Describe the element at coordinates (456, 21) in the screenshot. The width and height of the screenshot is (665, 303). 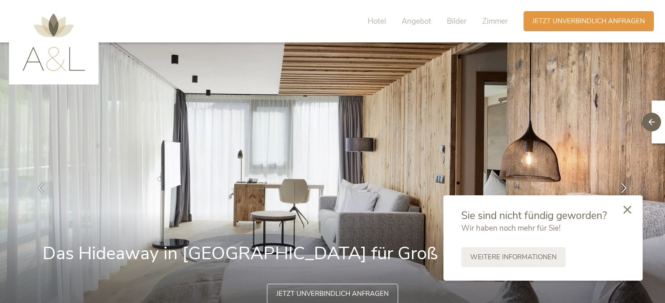
I see `span: Bilder` at that location.